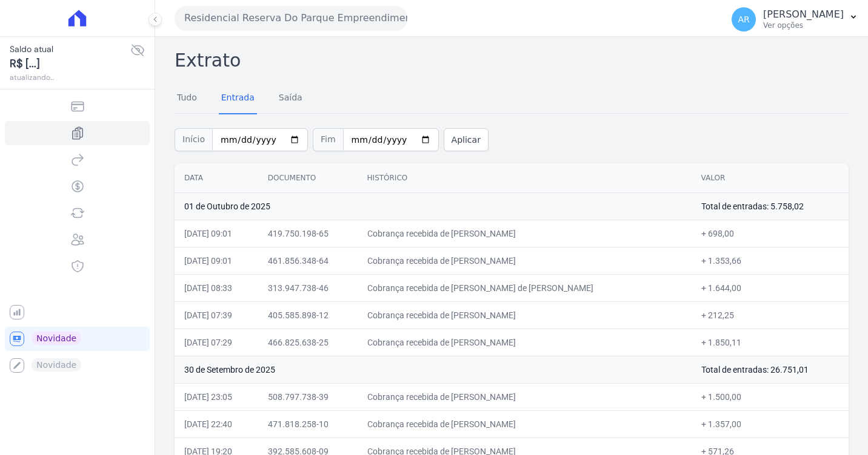  I want to click on td: 471.818.258-10, so click(308, 424).